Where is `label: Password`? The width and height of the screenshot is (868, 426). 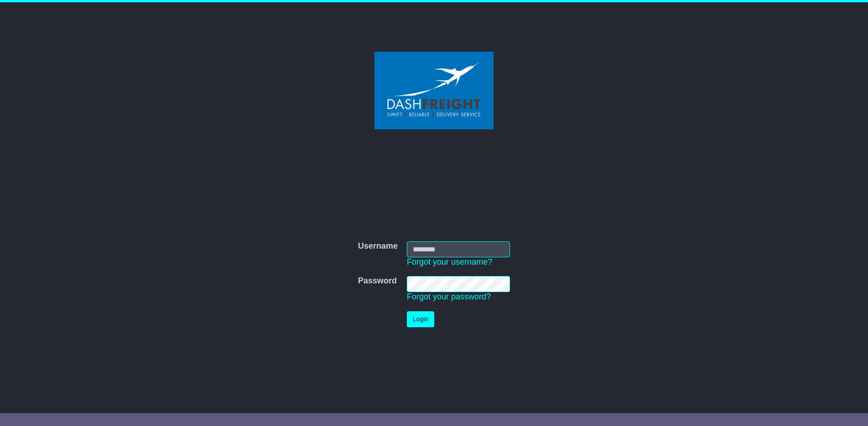
label: Password is located at coordinates (377, 281).